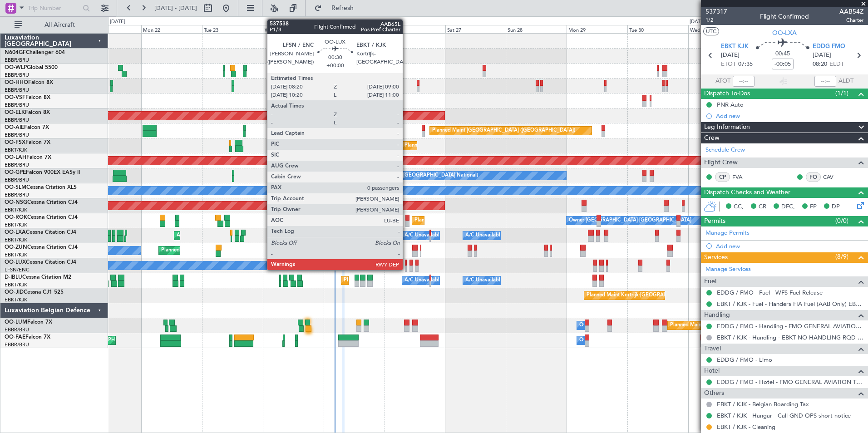 This screenshot has height=433, width=868. What do you see at coordinates (14, 128) in the screenshot?
I see `span: OO-AIE` at bounding box center [14, 128].